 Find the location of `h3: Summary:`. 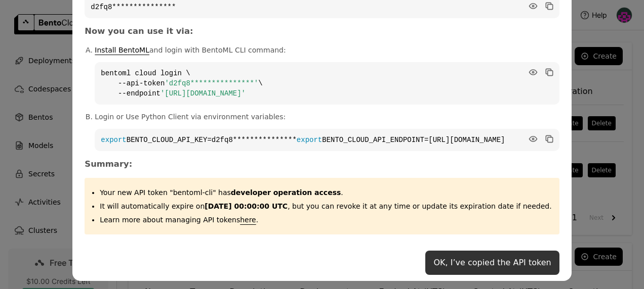

h3: Summary: is located at coordinates (322, 164).